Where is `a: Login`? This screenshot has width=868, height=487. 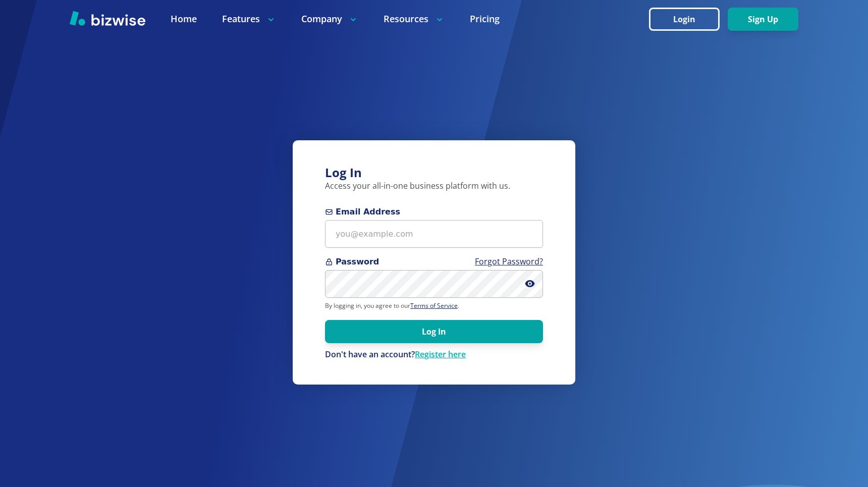 a: Login is located at coordinates (688, 19).